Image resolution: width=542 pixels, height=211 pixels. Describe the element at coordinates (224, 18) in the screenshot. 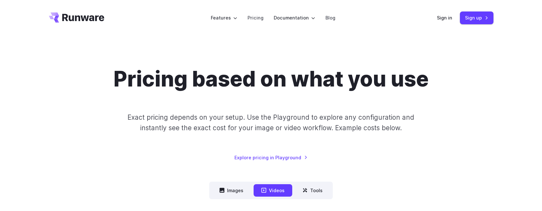

I see `label: Features` at that location.